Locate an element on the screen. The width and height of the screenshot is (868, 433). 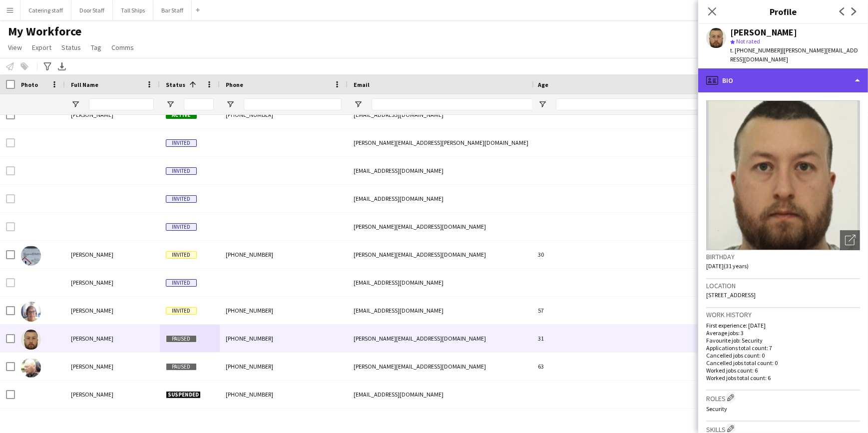
span: Export is located at coordinates (42, 47).